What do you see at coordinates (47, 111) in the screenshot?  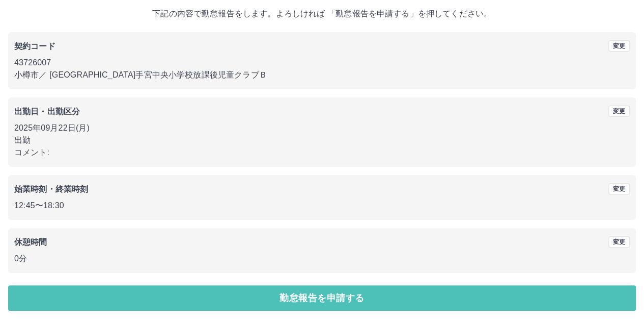 I see `b: 出勤日・出勤区分` at bounding box center [47, 111].